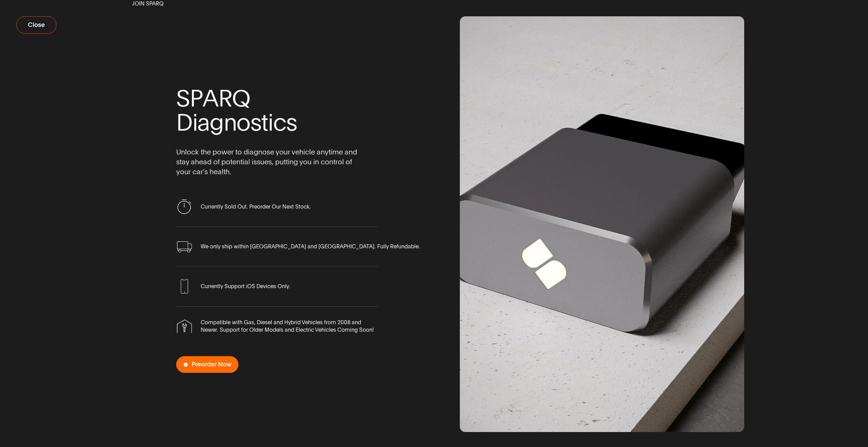 The image size is (868, 447). Describe the element at coordinates (184, 247) in the screenshot. I see `img: Delivery Icon` at that location.